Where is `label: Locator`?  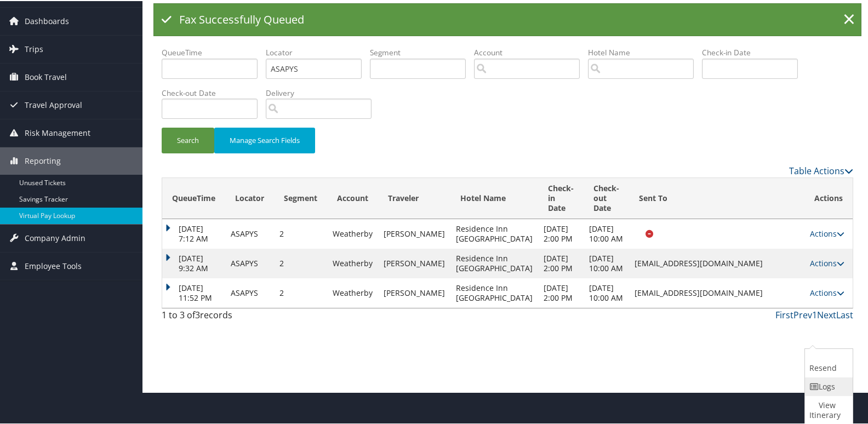
label: Locator is located at coordinates (318, 52).